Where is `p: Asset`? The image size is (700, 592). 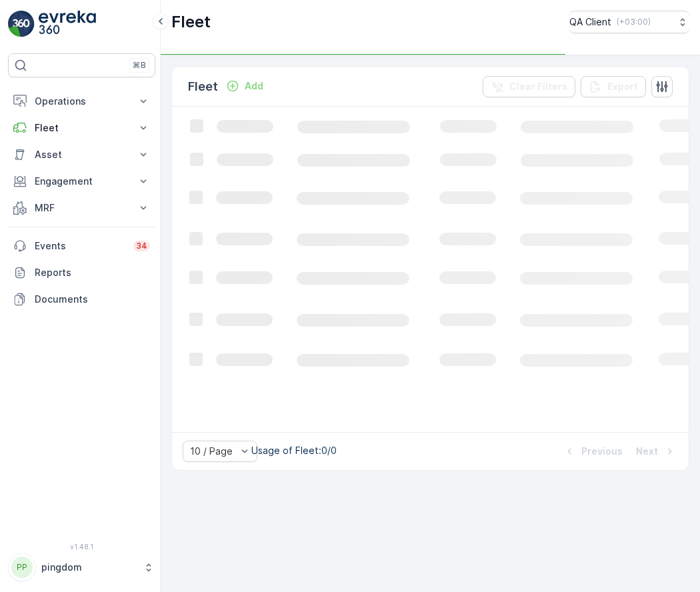
p: Asset is located at coordinates (81, 155).